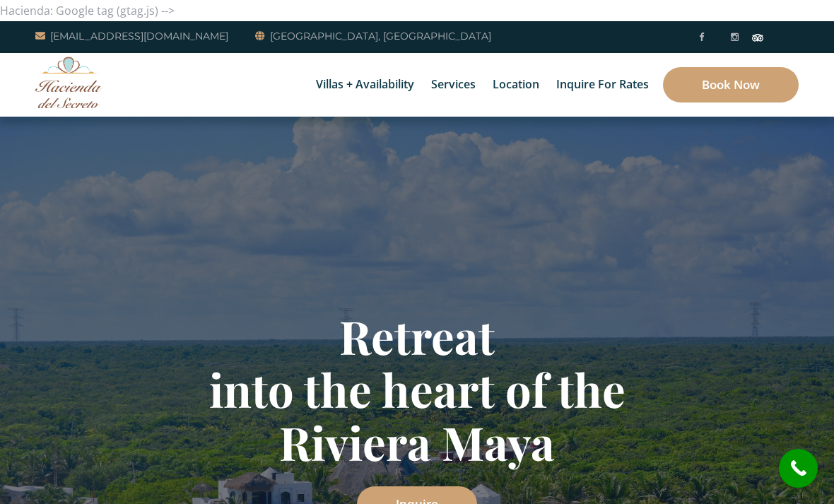 The width and height of the screenshot is (834, 504). Describe the element at coordinates (453, 84) in the screenshot. I see `a: Services` at that location.